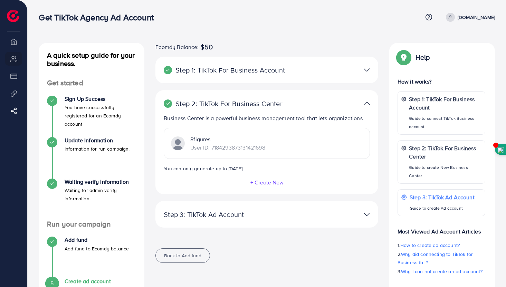 The width and height of the screenshot is (506, 287). I want to click on h4: Get started, so click(91, 83).